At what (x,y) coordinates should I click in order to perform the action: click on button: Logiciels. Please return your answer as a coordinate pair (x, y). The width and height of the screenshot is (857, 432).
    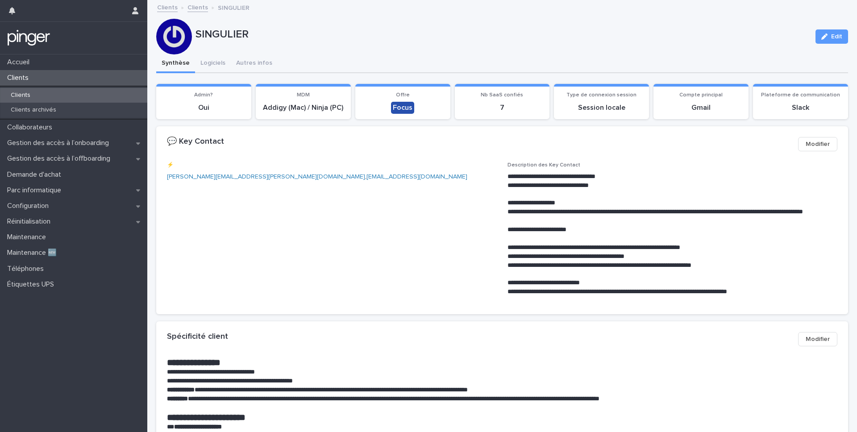
    Looking at the image, I should click on (213, 64).